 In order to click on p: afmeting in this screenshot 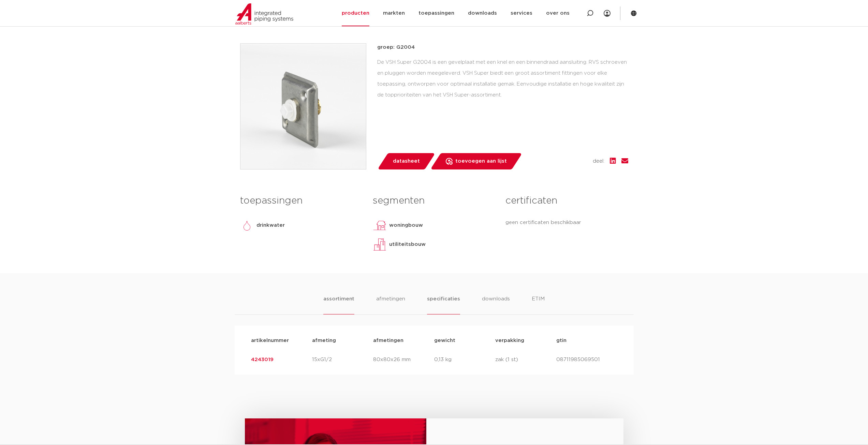, I will do `click(342, 341)`.